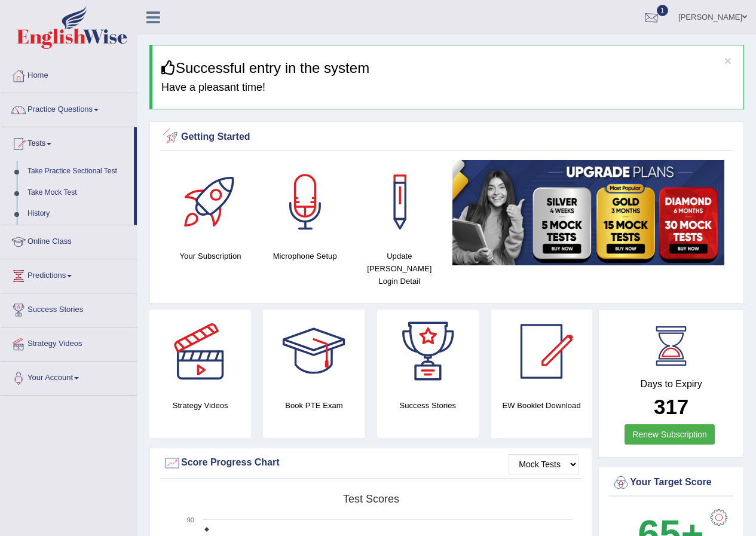 This screenshot has height=536, width=756. Describe the element at coordinates (191, 520) in the screenshot. I see `text: 90` at that location.